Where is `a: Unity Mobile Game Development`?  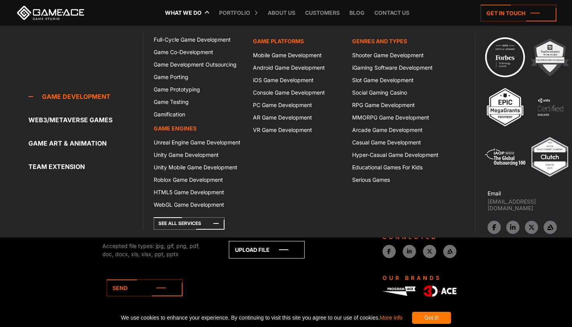
a: Unity Mobile Game Development is located at coordinates (198, 167).